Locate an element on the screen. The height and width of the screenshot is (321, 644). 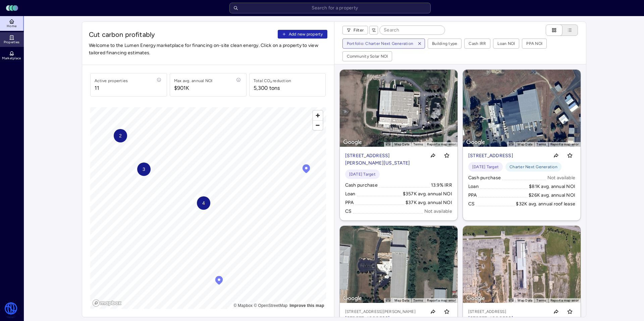
span: Welcome to the Lumen Energy marketplace for financing on-site clean energy. Click on a property t... is located at coordinates (208, 49).